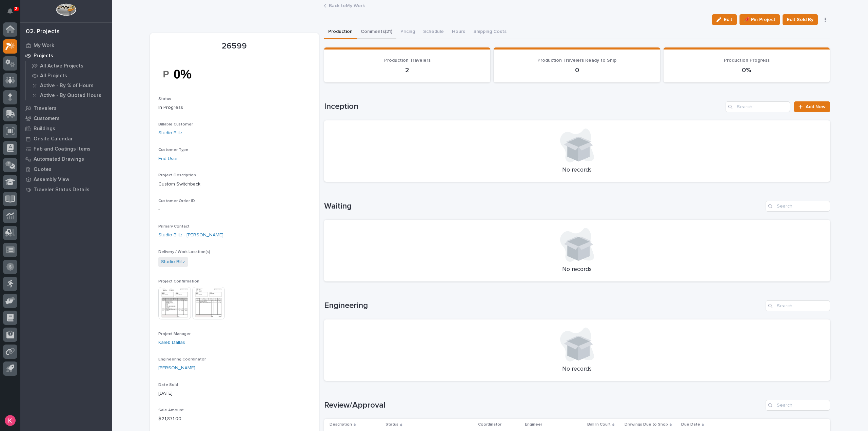 This screenshot has width=868, height=431. I want to click on p: Description, so click(340, 424).